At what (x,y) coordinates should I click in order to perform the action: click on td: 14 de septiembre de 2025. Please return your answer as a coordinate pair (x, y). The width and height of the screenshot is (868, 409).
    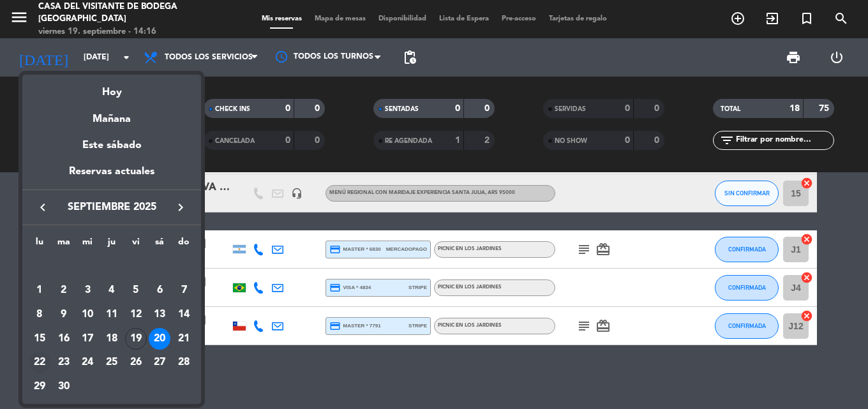
    Looking at the image, I should click on (183, 314).